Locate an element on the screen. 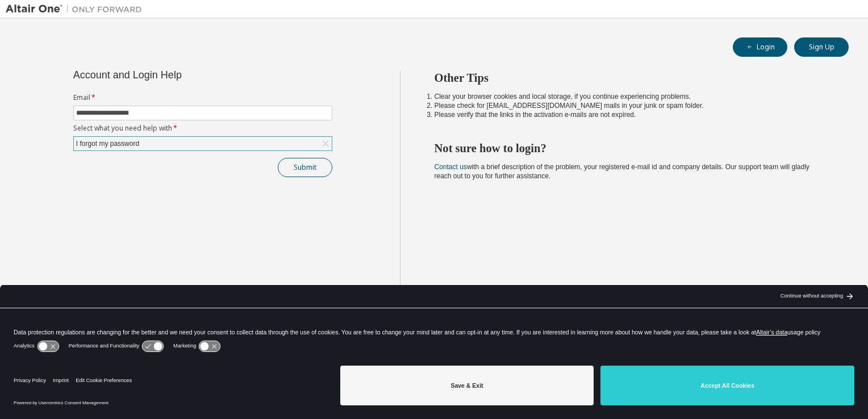 This screenshot has height=419, width=868. img: Altair One is located at coordinates (76, 9).